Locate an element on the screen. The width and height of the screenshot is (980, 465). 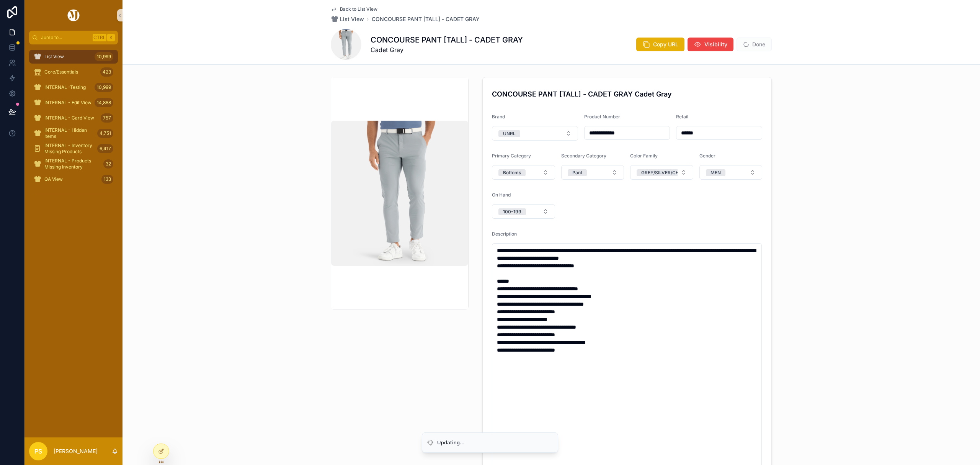
a: INTERNAL -Testing10,999 is located at coordinates (74, 87).